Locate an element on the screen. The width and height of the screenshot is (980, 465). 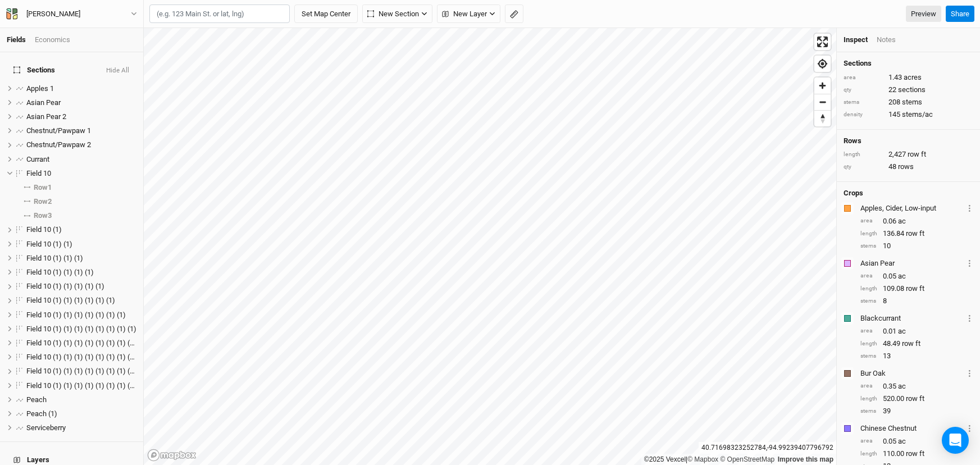
span: Reset bearing to north is located at coordinates (822, 119).